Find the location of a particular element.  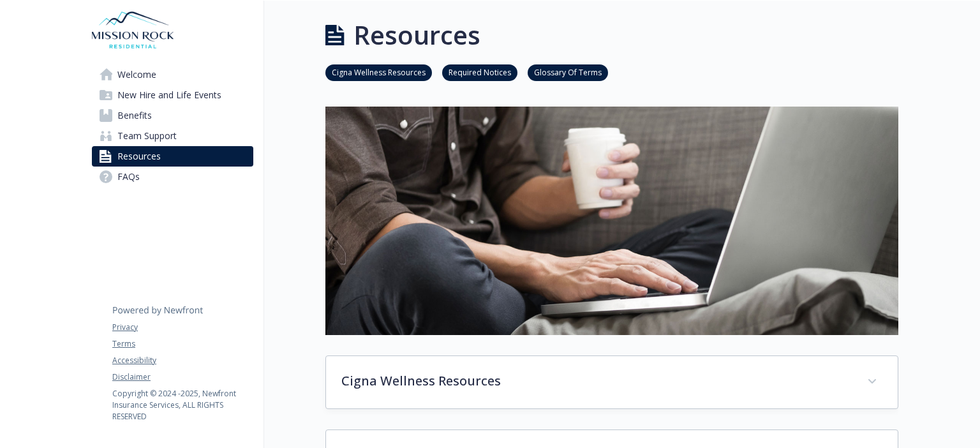

h1: Resources is located at coordinates (417, 35).